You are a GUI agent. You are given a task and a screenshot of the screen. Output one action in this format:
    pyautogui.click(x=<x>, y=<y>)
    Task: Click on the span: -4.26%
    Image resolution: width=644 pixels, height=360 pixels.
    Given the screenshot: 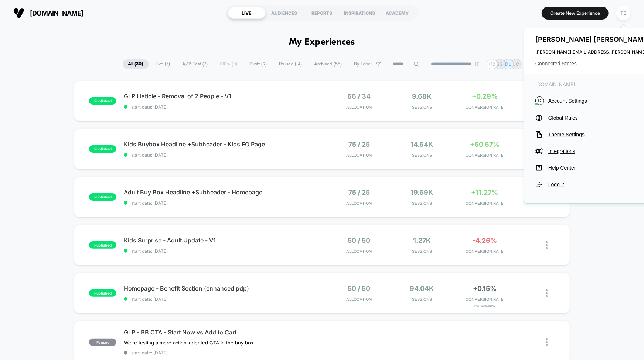 What is the action you would take?
    pyautogui.click(x=485, y=240)
    